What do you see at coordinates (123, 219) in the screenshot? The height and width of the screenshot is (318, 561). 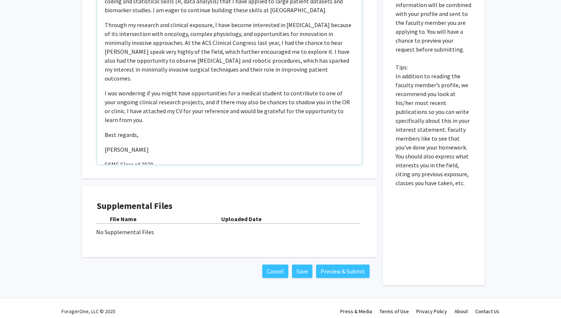 I see `b: File Name` at bounding box center [123, 219].